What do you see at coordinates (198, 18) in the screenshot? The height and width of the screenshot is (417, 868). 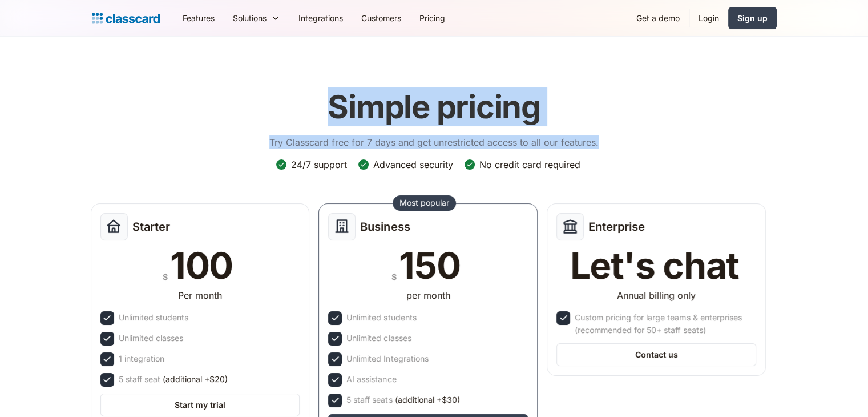 I see `a: Features` at bounding box center [198, 18].